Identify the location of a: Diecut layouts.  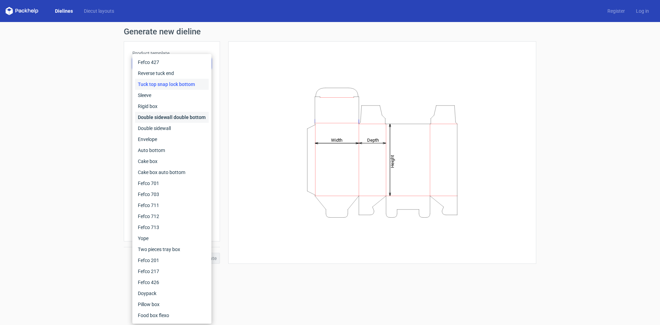
(99, 11).